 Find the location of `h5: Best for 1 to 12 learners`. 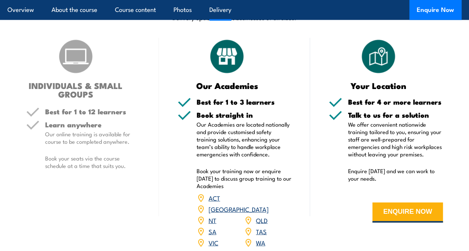

h5: Best for 1 to 12 learners is located at coordinates (93, 112).